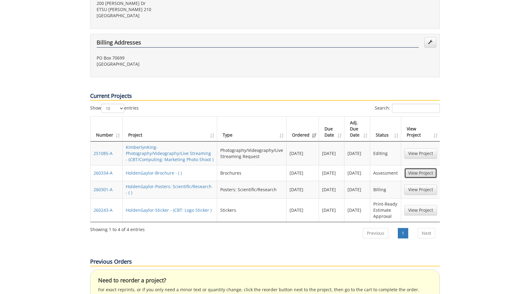 The image size is (530, 294). What do you see at coordinates (430, 42) in the screenshot?
I see `a: Edit Addresses` at bounding box center [430, 42].